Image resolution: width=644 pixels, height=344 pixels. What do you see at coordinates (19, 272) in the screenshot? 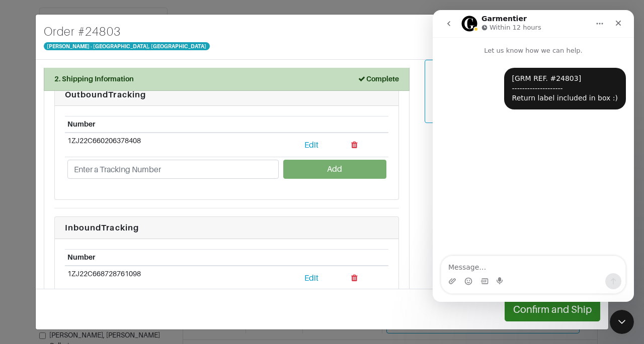
I see `button: Upload attachment` at bounding box center [19, 272].